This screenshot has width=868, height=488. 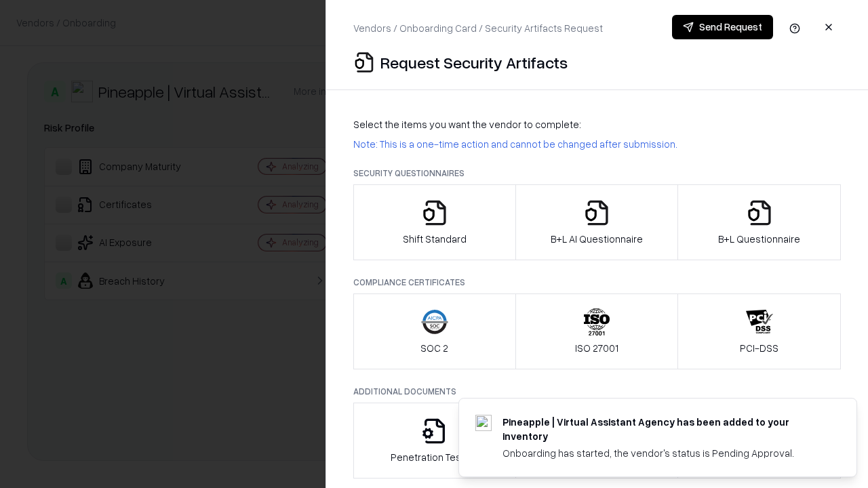 I want to click on p: Penetration Testing, so click(x=434, y=457).